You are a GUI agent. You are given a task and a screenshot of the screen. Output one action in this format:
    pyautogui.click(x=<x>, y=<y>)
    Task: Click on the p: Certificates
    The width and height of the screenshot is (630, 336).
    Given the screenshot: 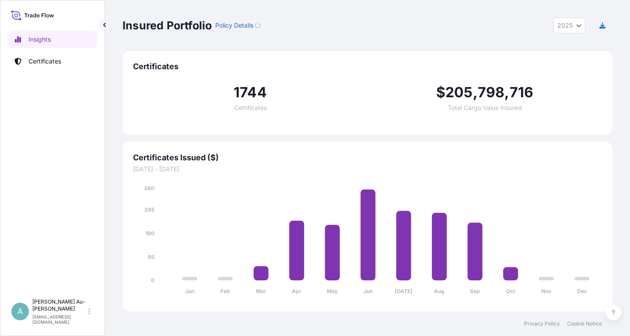 What is the action you would take?
    pyautogui.click(x=45, y=61)
    